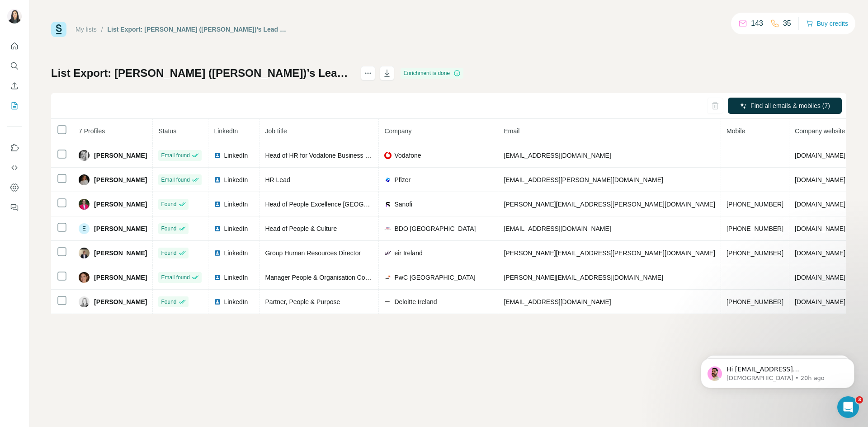 The image size is (868, 427). What do you see at coordinates (416, 302) in the screenshot?
I see `span: Deloitte Ireland` at bounding box center [416, 302].